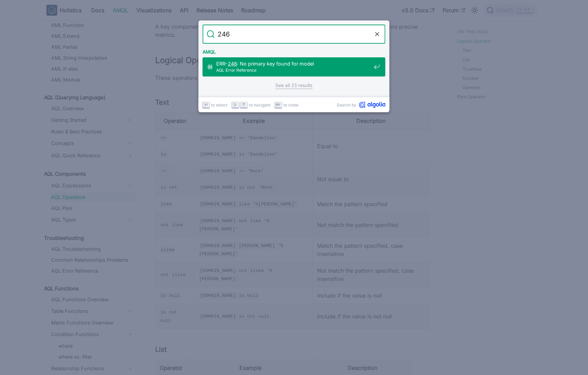 The image size is (588, 375). Describe the element at coordinates (232, 63) in the screenshot. I see `mark: 246` at that location.